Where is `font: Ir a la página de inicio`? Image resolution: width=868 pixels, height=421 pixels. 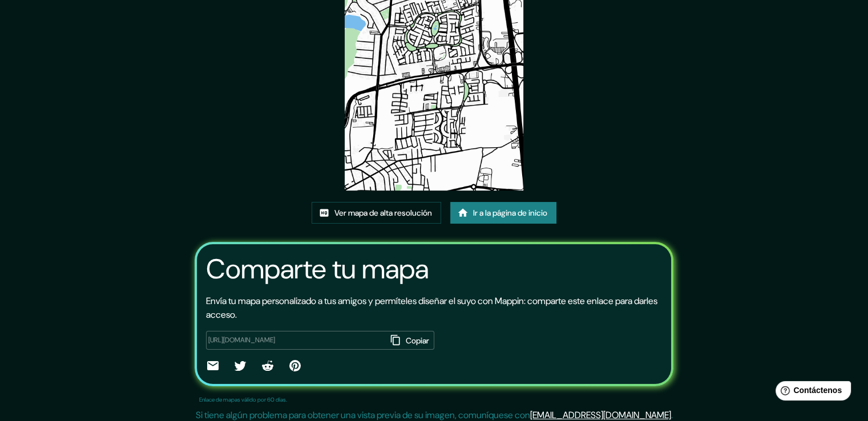
font: Ir a la página de inicio is located at coordinates (510, 213).